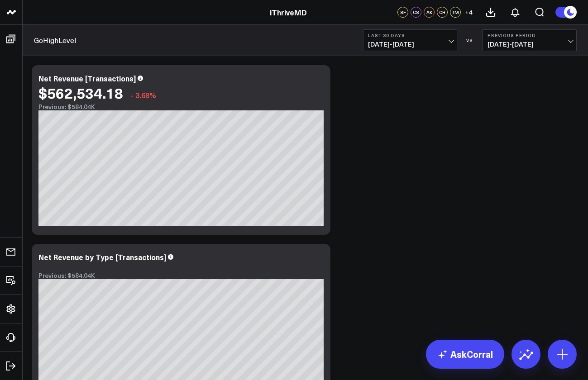 The height and width of the screenshot is (380, 588). I want to click on div: CH, so click(443, 12).